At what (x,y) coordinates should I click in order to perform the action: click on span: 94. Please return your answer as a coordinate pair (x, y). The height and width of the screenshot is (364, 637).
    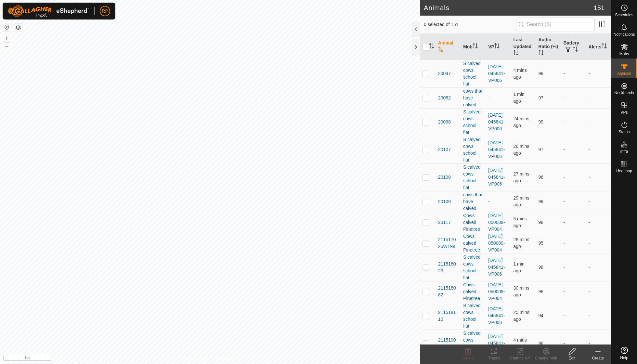
    Looking at the image, I should click on (541, 316).